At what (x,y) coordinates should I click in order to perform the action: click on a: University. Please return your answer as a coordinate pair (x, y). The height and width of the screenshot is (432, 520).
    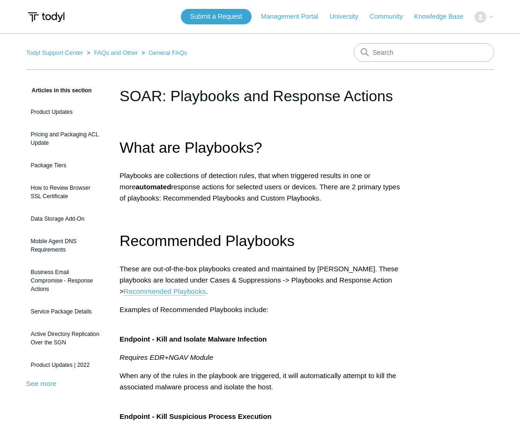
    Looking at the image, I should click on (348, 16).